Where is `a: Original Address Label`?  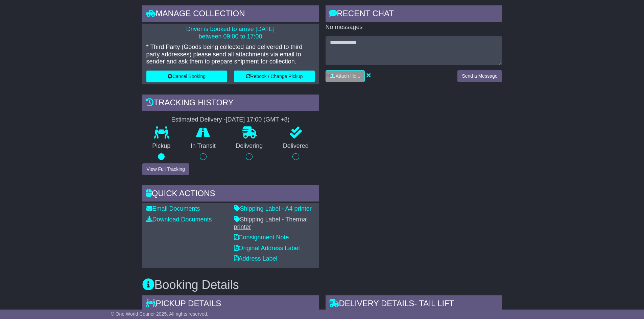 a: Original Address Label is located at coordinates (267, 248).